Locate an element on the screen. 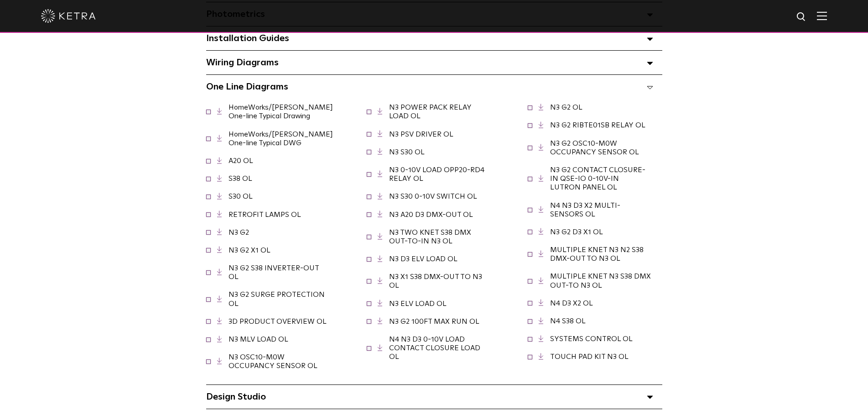 The image size is (868, 416). a: N3 POWER PACK RELAY LOAD OL is located at coordinates (430, 111).